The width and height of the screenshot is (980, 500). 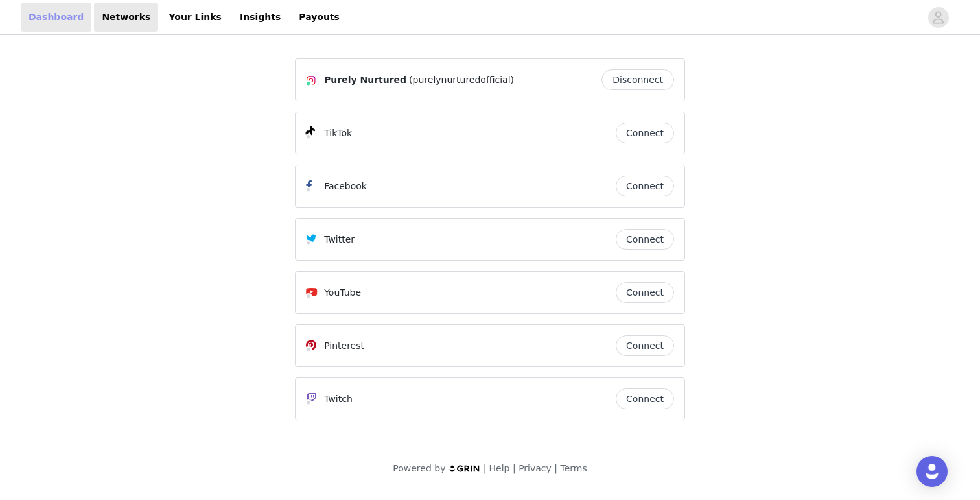 What do you see at coordinates (500, 468) in the screenshot?
I see `a: Help` at bounding box center [500, 468].